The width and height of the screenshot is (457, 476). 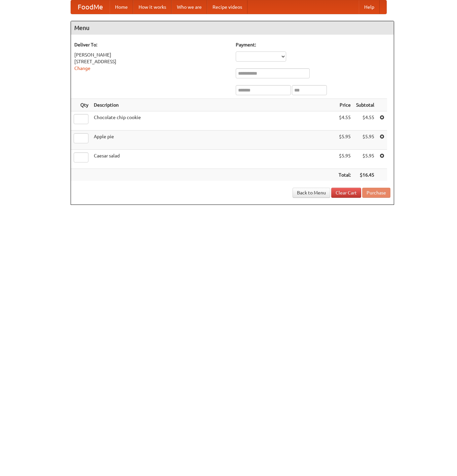 I want to click on a: Change, so click(x=83, y=69).